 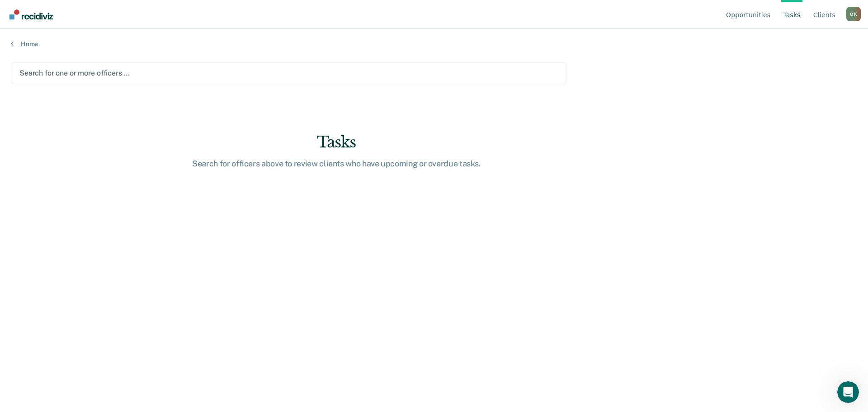 What do you see at coordinates (854, 14) in the screenshot?
I see `div: Q K` at bounding box center [854, 14].